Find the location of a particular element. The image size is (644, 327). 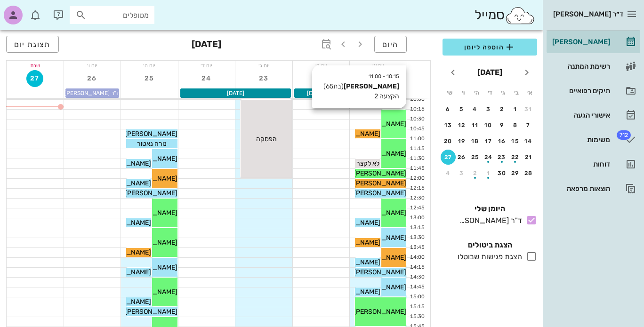

button: 8 is located at coordinates (516, 125).